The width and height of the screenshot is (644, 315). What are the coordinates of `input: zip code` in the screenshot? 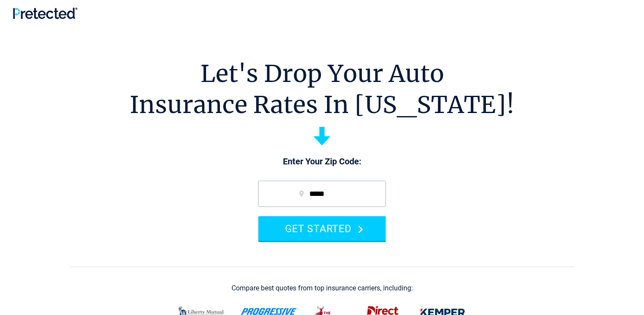 It's located at (322, 193).